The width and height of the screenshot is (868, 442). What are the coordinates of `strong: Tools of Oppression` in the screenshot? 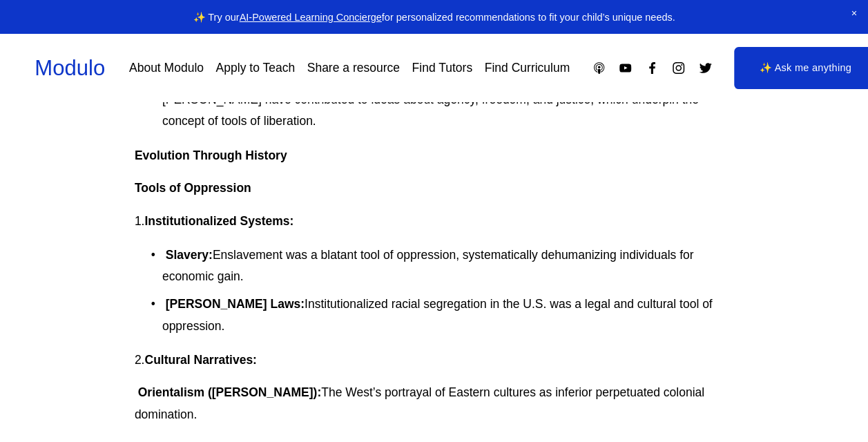 It's located at (193, 187).